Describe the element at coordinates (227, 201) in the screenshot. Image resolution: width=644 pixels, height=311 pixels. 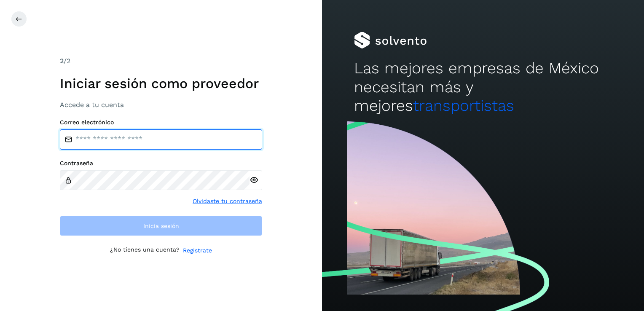
I see `a: Olvidaste tu contraseña` at that location.